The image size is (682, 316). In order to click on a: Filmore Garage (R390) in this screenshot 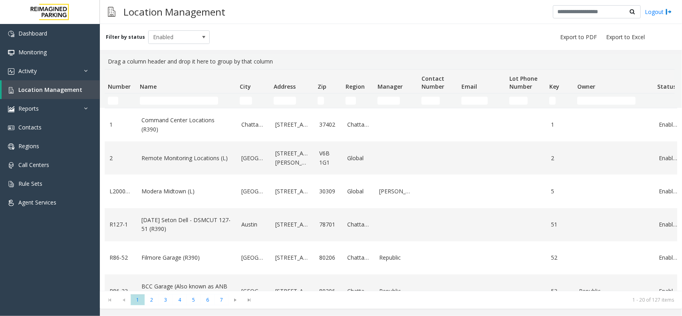, I will do `click(187, 258)`.